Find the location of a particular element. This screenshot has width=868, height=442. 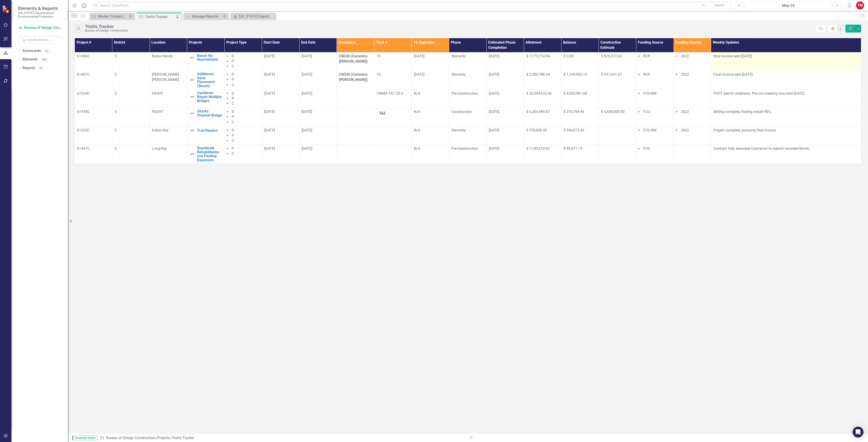

p: CN684 TA1 CO 2 is located at coordinates (393, 93).